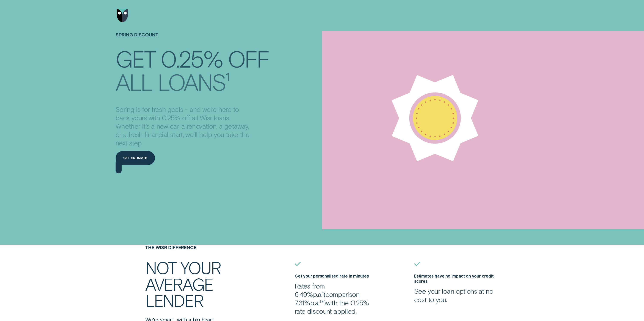 This screenshot has width=644, height=321. I want to click on div: all, so click(134, 82).